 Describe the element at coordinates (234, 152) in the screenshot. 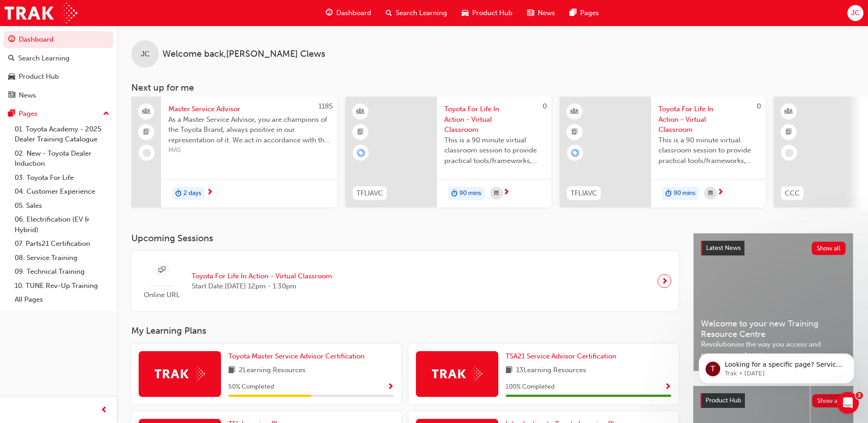

I see `a: 1185Master Service AdvisorAs a Master Service Advisor, you are champions of the Toyota Brand, alw...` at that location.